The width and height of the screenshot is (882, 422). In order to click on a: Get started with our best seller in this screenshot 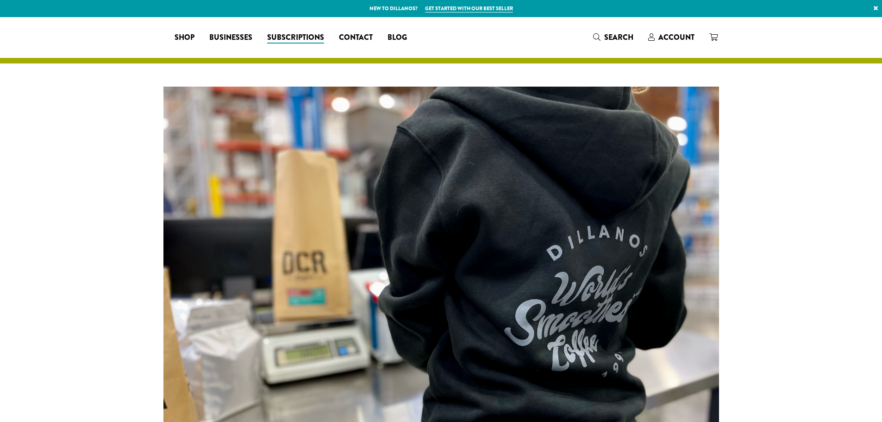, I will do `click(469, 8)`.